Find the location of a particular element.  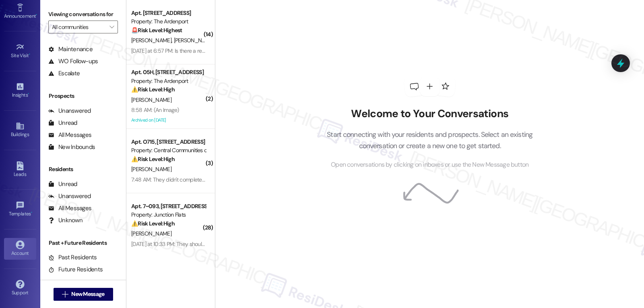

a: Buildings is located at coordinates (20, 130).